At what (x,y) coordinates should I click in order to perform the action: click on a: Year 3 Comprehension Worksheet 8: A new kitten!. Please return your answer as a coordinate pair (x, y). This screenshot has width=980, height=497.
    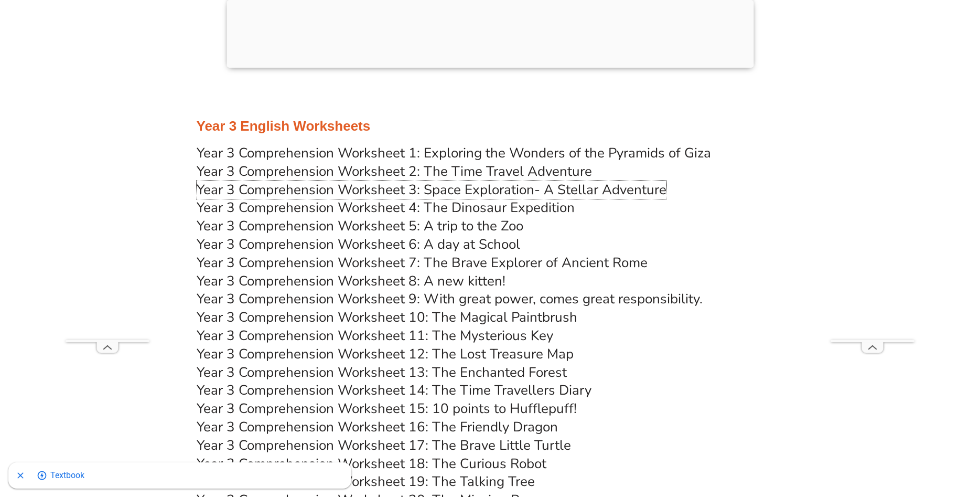
    Looking at the image, I should click on (351, 281).